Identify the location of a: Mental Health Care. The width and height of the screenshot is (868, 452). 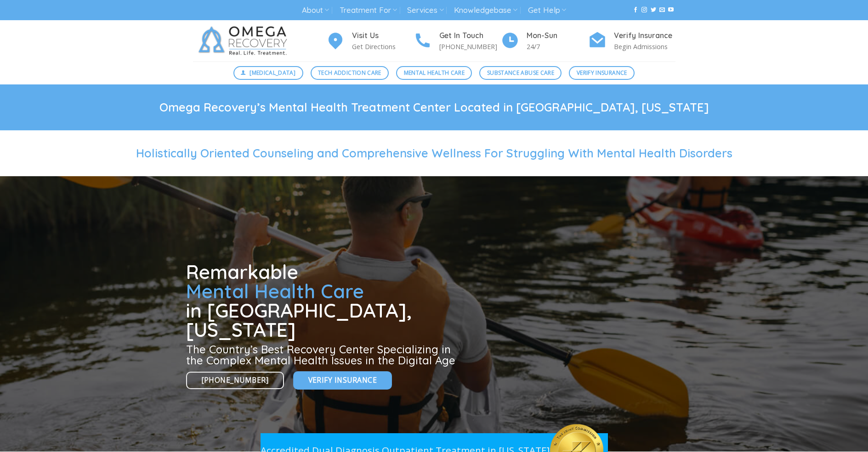
(434, 73).